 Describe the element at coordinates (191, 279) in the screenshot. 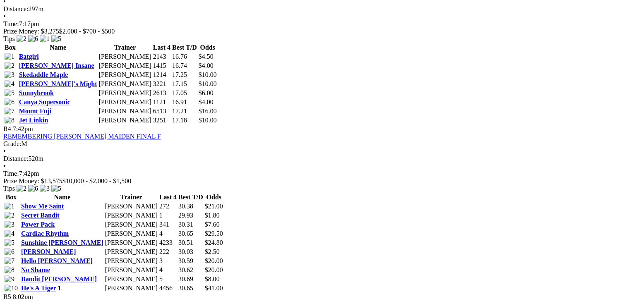

I see `td: 30.69` at that location.